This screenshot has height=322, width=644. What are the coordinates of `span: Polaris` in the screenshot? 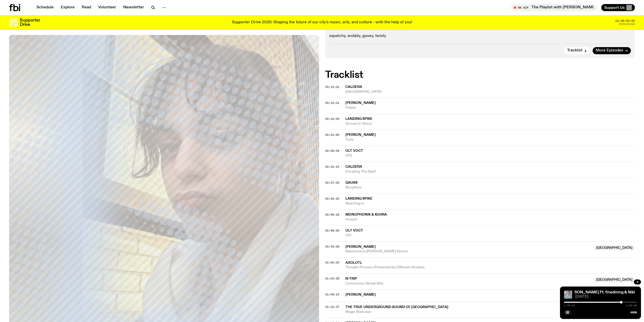 It's located at (490, 108).